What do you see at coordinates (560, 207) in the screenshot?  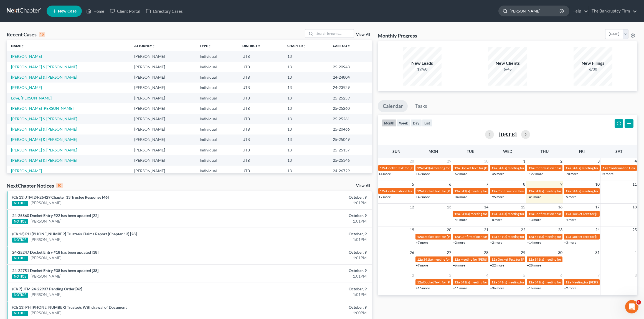 I see `span: 16` at bounding box center [560, 207].